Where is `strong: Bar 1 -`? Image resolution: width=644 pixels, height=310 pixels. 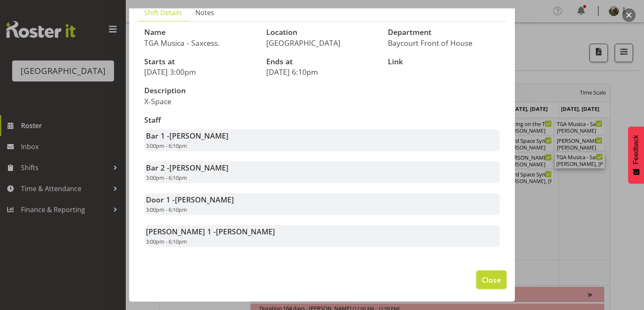
strong: Bar 1 - is located at coordinates (187, 135).